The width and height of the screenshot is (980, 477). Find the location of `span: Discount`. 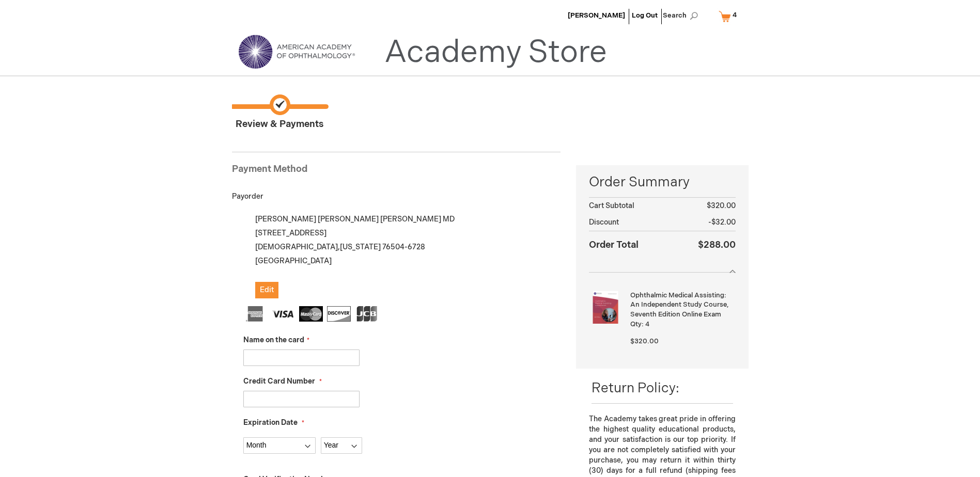

span: Discount is located at coordinates (604, 222).